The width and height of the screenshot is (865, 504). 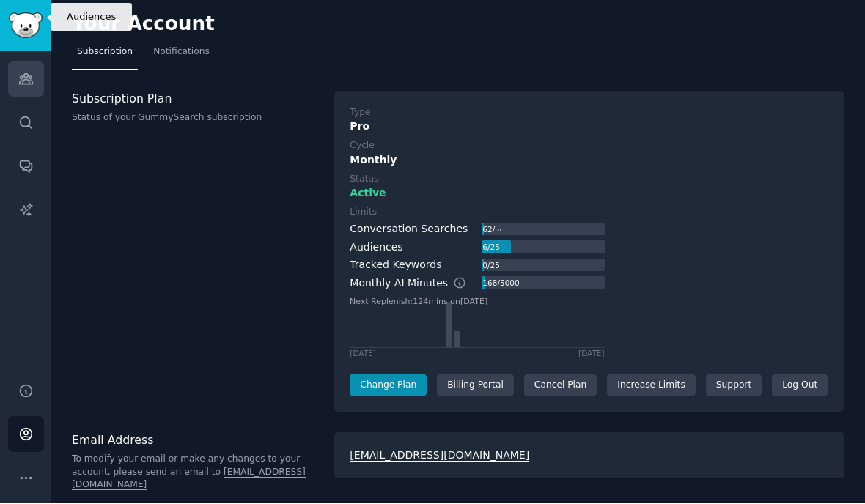 What do you see at coordinates (143, 25) in the screenshot?
I see `h2: Your Account` at bounding box center [143, 25].